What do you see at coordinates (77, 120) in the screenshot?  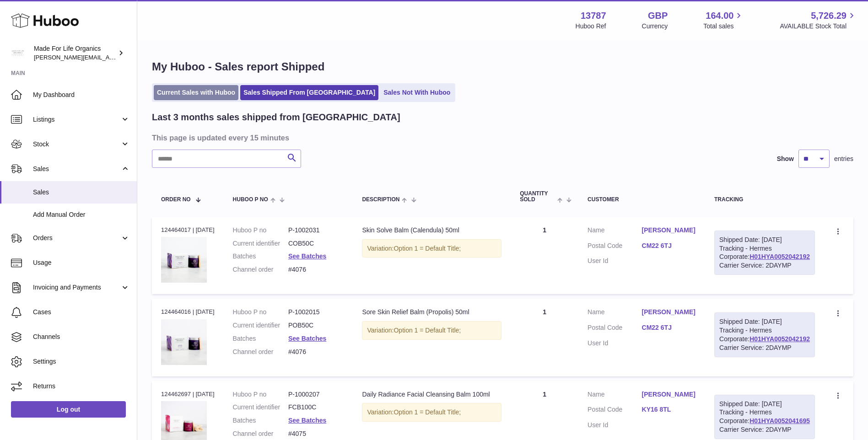 I see `span: Listings` at bounding box center [77, 120].